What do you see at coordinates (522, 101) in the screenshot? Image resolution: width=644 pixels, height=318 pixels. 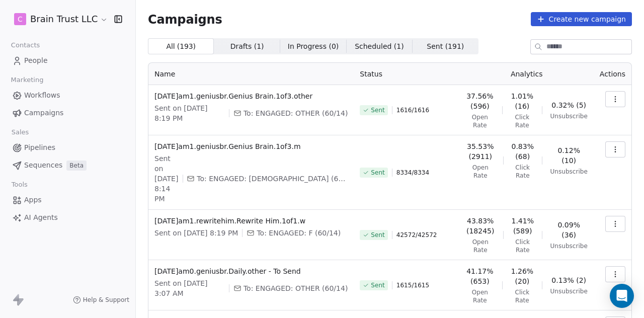 I see `span: 1.01% (16)` at bounding box center [522, 101].